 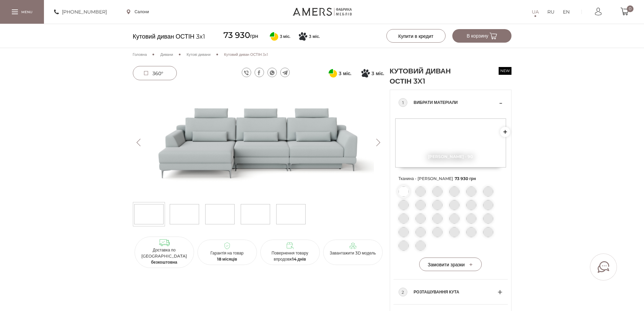 I want to click on button: В корзину, so click(x=481, y=36).